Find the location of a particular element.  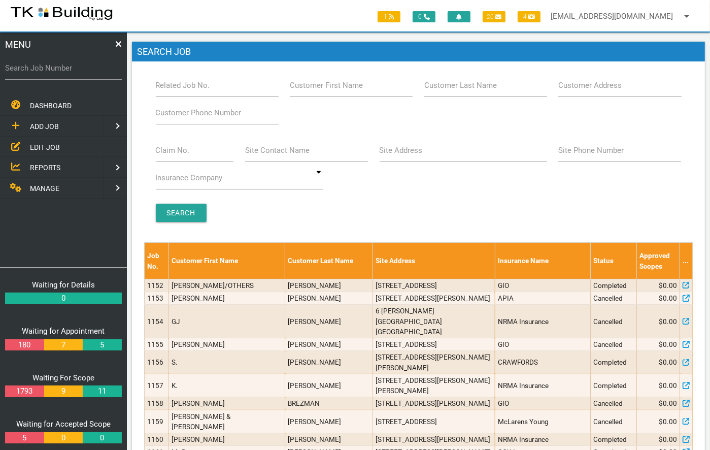

span: 4 is located at coordinates (529, 17).